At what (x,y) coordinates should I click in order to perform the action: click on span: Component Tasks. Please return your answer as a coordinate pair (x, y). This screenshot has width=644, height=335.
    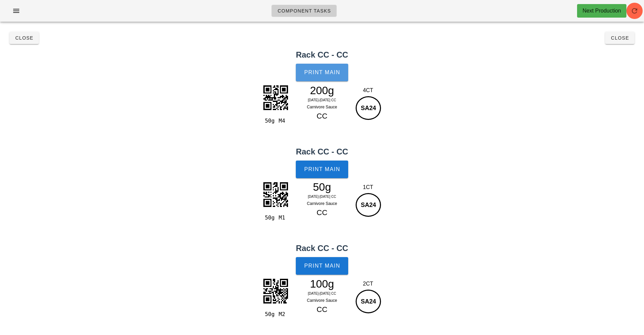
    Looking at the image, I should click on (304, 11).